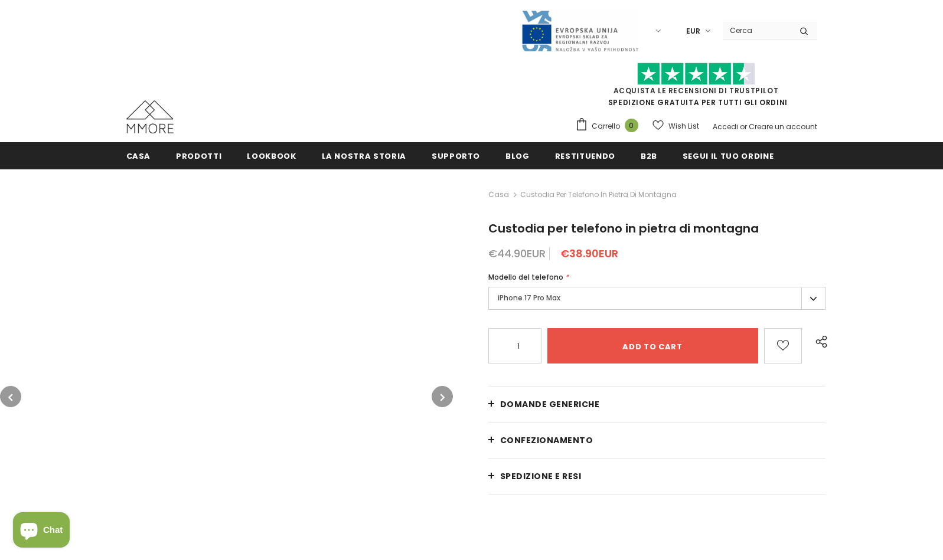  What do you see at coordinates (728, 156) in the screenshot?
I see `span: Segui il tuo ordine` at bounding box center [728, 156].